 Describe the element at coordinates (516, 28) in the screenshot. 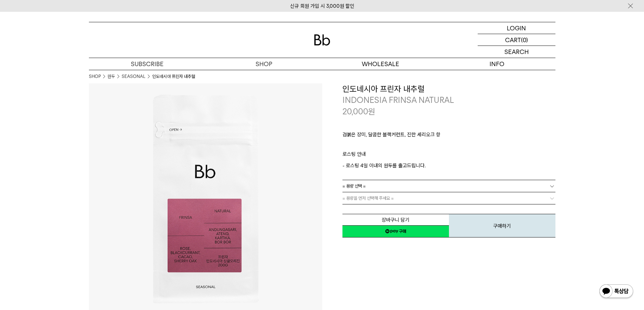

I see `p: LOGIN` at that location.